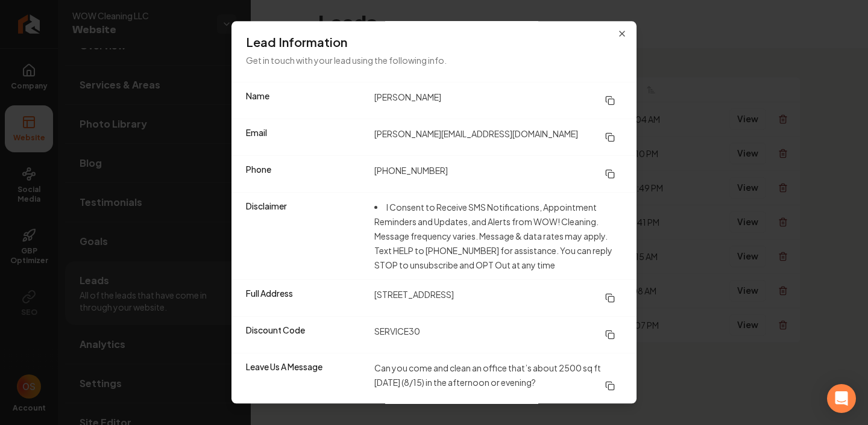 This screenshot has height=425, width=868. What do you see at coordinates (498, 236) in the screenshot?
I see `li: I Consent to Receive SMS Notifications, Appointment Reminders and Updates, and Alerts from WOW! C...` at bounding box center [498, 236].